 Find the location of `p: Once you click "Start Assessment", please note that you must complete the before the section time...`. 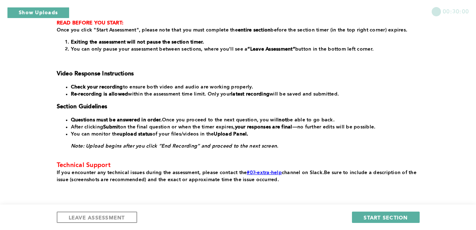

p: Once you click "Start Assessment", please note that you must complete the before the section time... is located at coordinates (237, 30).